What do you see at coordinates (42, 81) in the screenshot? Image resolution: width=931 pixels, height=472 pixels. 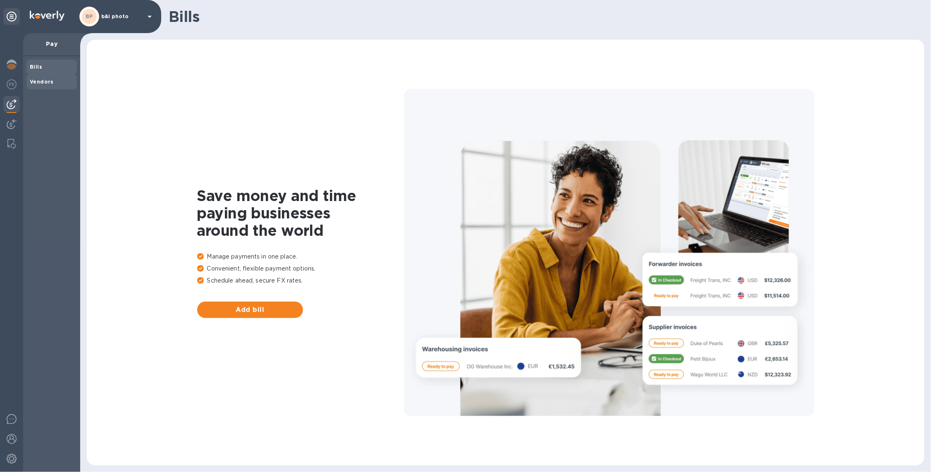 I see `b: Vendors` at bounding box center [42, 81].